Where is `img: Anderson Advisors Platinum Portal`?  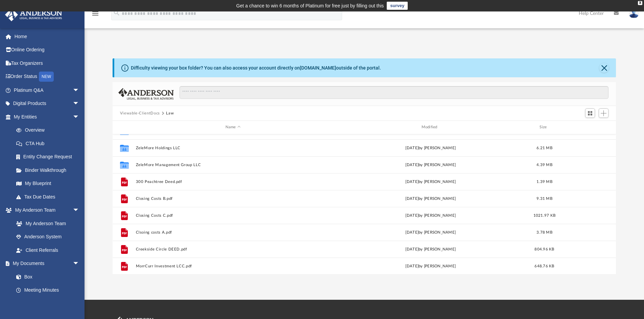
img: Anderson Advisors Platinum Portal is located at coordinates (34, 14).